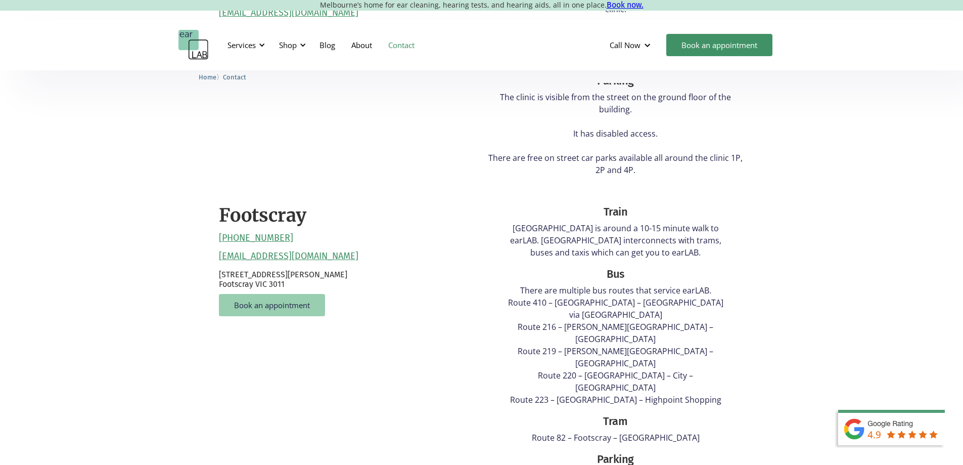 Image resolution: width=963 pixels, height=465 pixels. Describe the element at coordinates (194, 45) in the screenshot. I see `a: home` at that location.